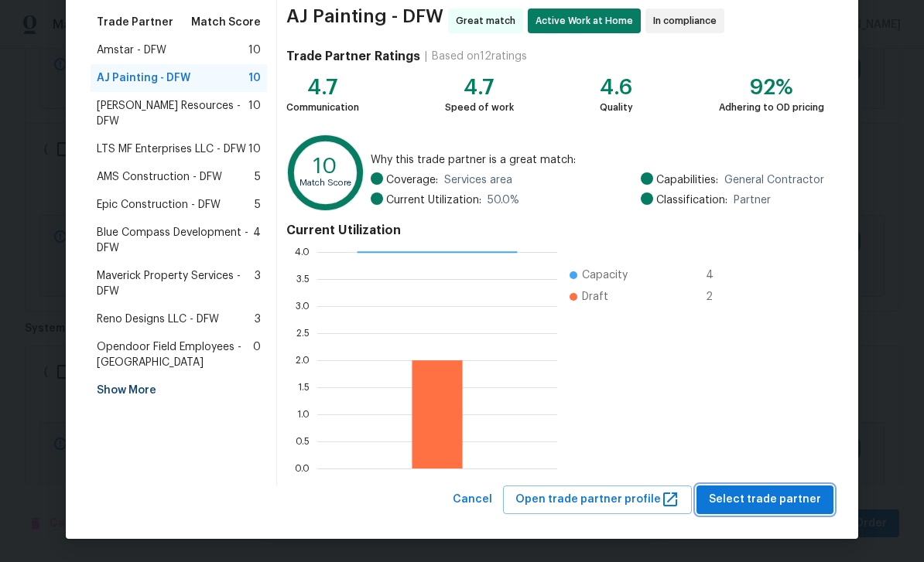 The width and height of the screenshot is (924, 562). I want to click on span: Capabilities:, so click(687, 180).